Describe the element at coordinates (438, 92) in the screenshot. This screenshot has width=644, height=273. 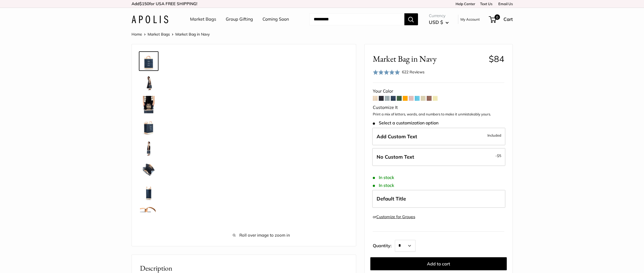
I see `div: Your Color` at that location.